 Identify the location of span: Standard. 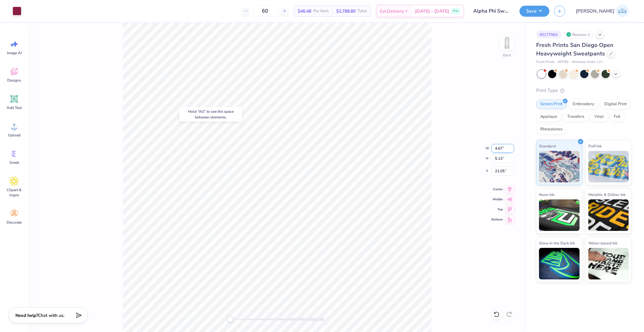
(547, 146).